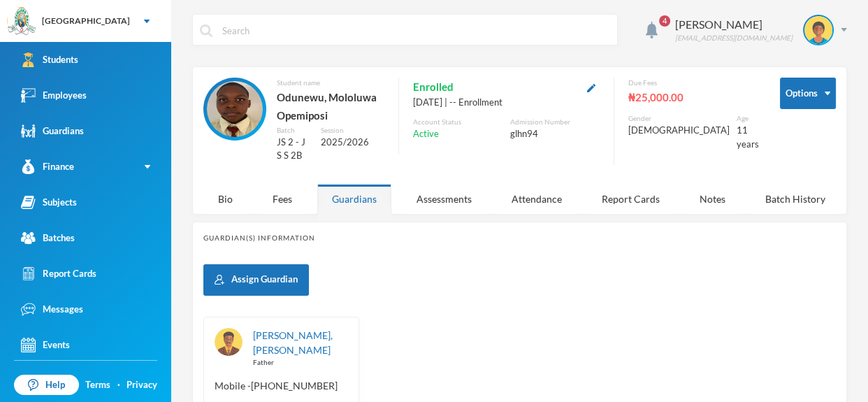  What do you see at coordinates (300, 362) in the screenshot?
I see `div: Father` at bounding box center [300, 362].